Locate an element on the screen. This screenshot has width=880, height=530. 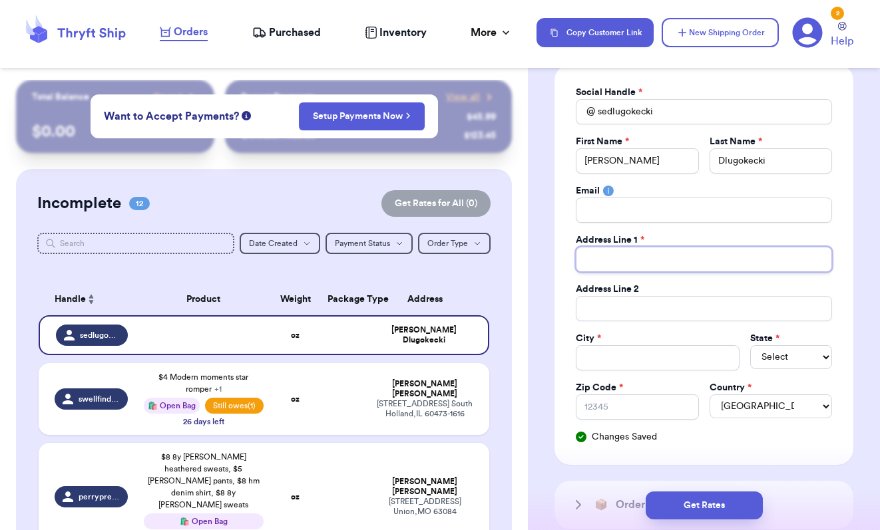
button: New Shipping Order is located at coordinates (720, 33).